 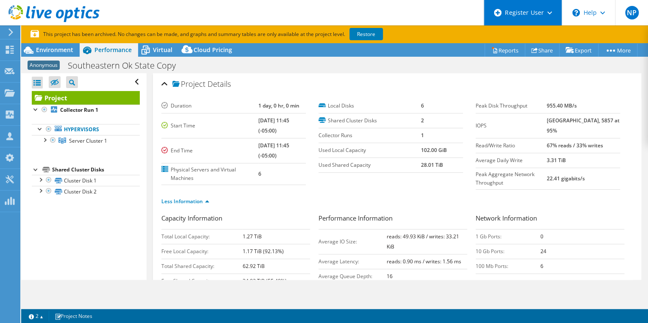 I want to click on a: Cluster Disk 1, so click(x=86, y=180).